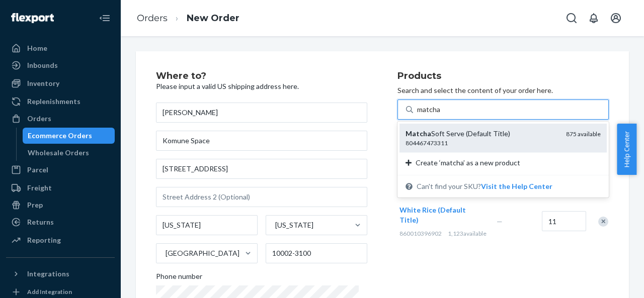 The height and width of the screenshot is (298, 644). Describe the element at coordinates (60, 102) in the screenshot. I see `a: Replenishments` at that location.